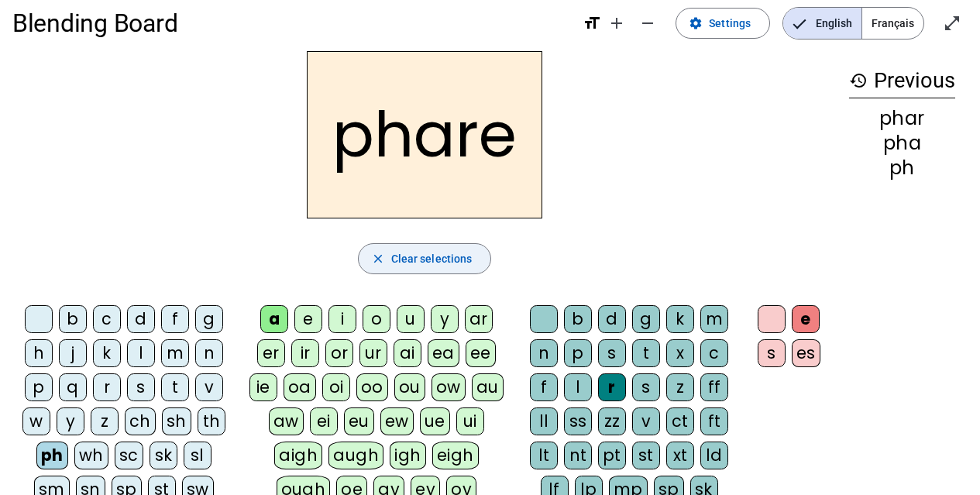 The image size is (980, 495). Describe the element at coordinates (104, 422) in the screenshot. I see `div: z` at that location.